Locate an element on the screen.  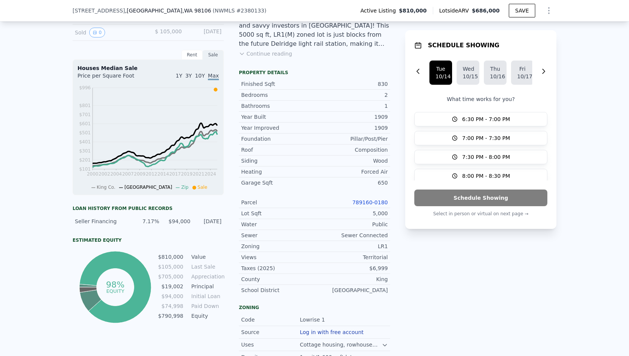
td: Principal is located at coordinates (207, 286).